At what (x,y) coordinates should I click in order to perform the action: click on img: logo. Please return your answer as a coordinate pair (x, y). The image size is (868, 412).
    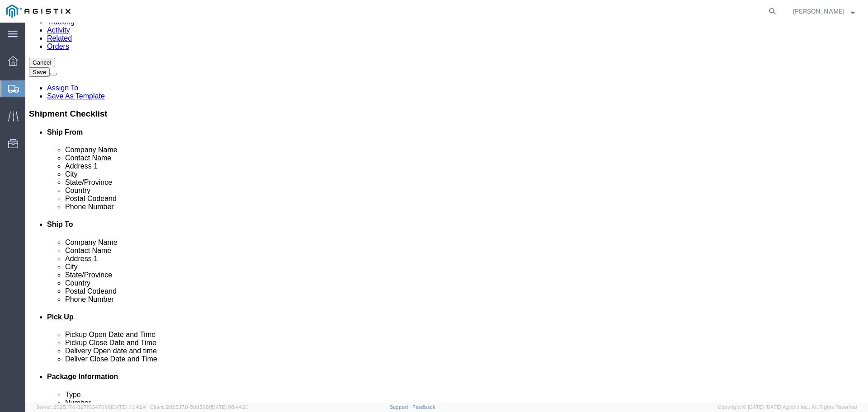
    Looking at the image, I should click on (38, 11).